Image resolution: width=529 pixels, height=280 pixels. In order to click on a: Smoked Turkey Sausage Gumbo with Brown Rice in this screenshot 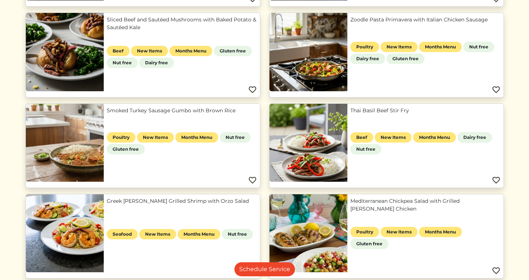, I will do `click(182, 110)`.